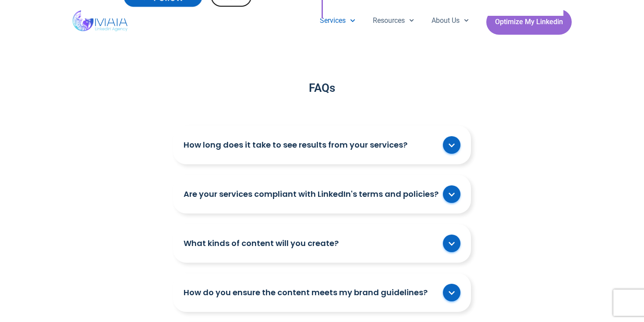 The width and height of the screenshot is (644, 322). I want to click on span: Optimize My Linkedin, so click(529, 22).